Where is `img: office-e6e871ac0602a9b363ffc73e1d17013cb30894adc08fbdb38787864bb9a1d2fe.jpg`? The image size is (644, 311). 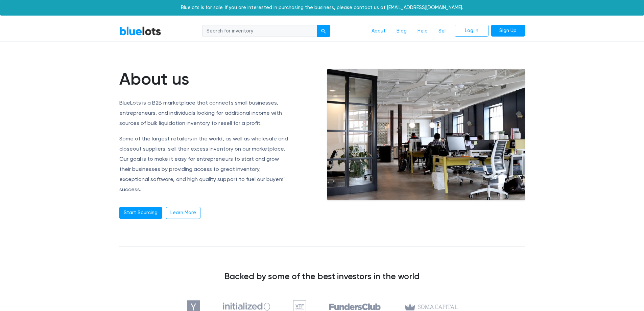
img: office-e6e871ac0602a9b363ffc73e1d17013cb30894adc08fbdb38787864bb9a1d2fe.jpg is located at coordinates (426, 135).